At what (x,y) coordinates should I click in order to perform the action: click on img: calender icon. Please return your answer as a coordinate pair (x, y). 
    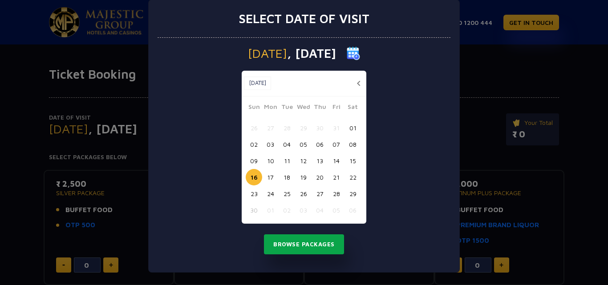
    Looking at the image, I should click on (353, 53).